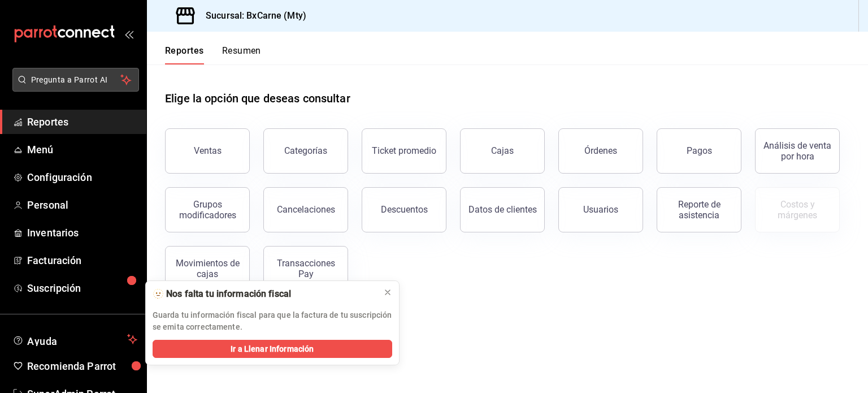 The image size is (868, 393). I want to click on button: Descuentos, so click(404, 210).